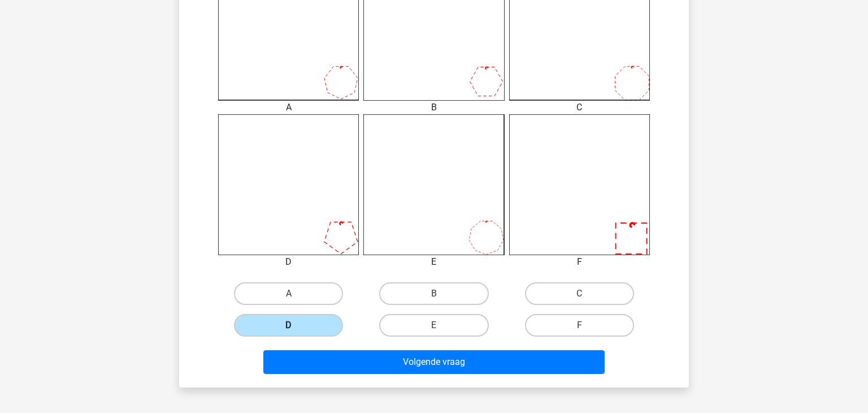 This screenshot has width=868, height=413. What do you see at coordinates (434, 107) in the screenshot?
I see `div: B` at bounding box center [434, 107].